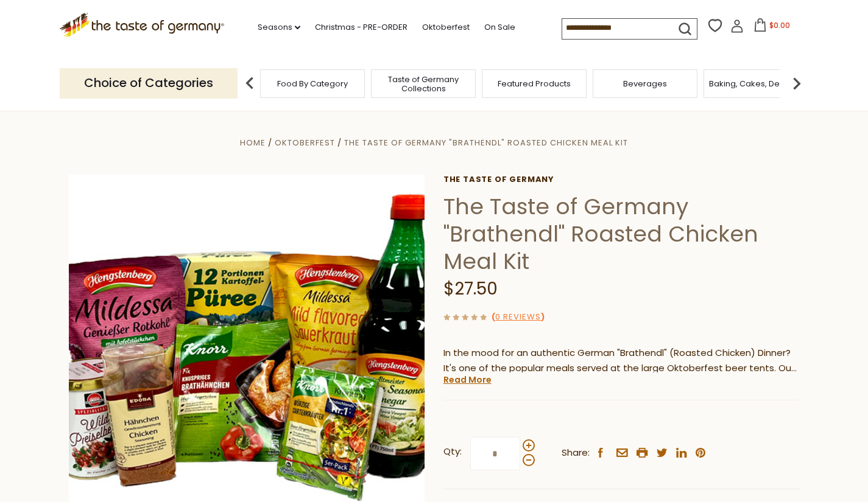 The height and width of the screenshot is (502, 868). What do you see at coordinates (486, 142) in the screenshot?
I see `span: The Taste of Germany "Brathendl" Roasted Chicken Meal Kit` at bounding box center [486, 142].